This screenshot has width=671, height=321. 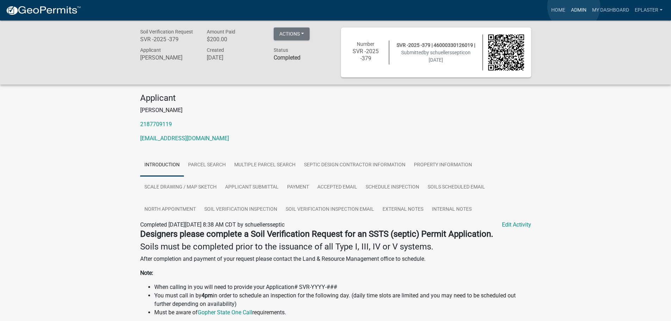 I want to click on a: Property Information, so click(x=443, y=165).